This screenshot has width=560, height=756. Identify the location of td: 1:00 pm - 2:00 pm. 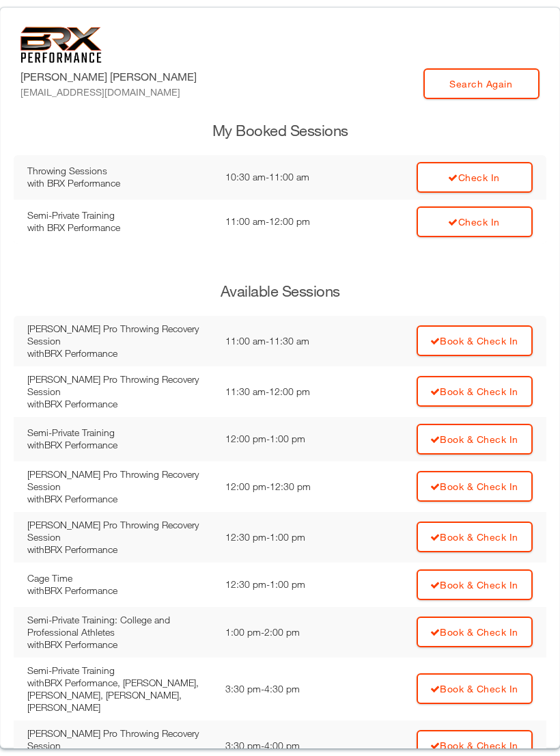
(288, 632).